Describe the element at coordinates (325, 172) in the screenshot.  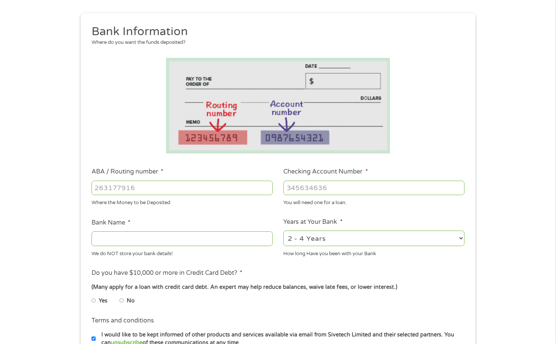
I see `label: Checking Account Number` at that location.